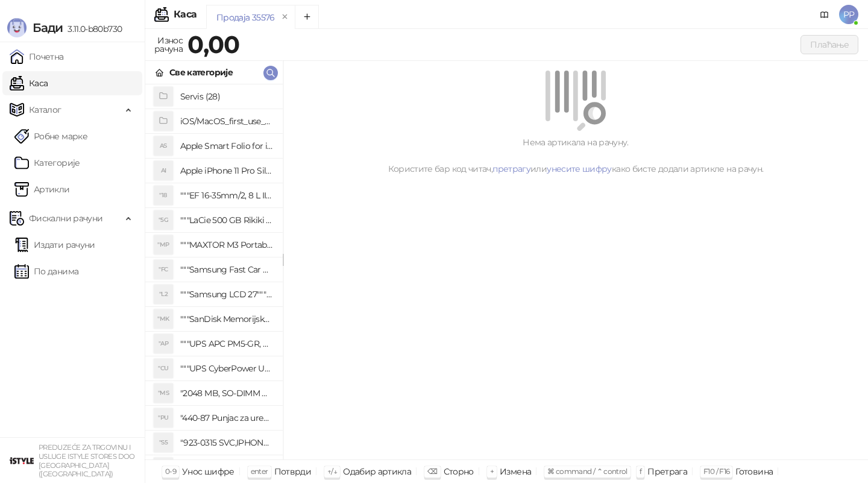  Describe the element at coordinates (227, 195) in the screenshot. I see `h4: """EF 16-35mm/2, 8 L III USM"""` at that location.